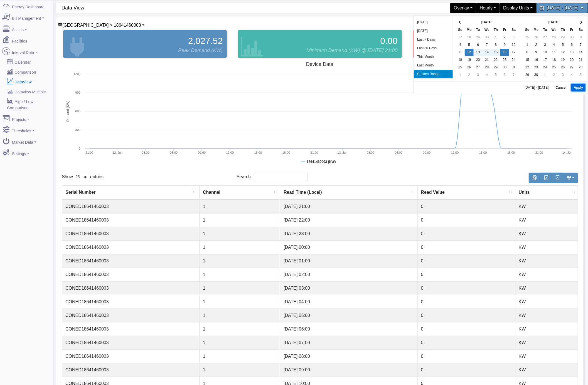  I want to click on button: Export to Excel, so click(545, 178).